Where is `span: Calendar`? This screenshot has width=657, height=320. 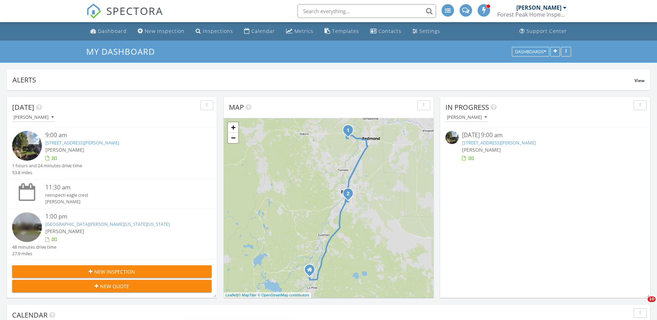
span: Calendar is located at coordinates (30, 315).